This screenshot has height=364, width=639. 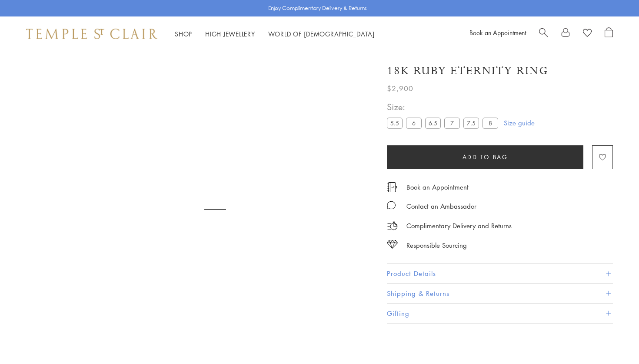 What do you see at coordinates (500, 314) in the screenshot?
I see `button: Gifting` at bounding box center [500, 314].